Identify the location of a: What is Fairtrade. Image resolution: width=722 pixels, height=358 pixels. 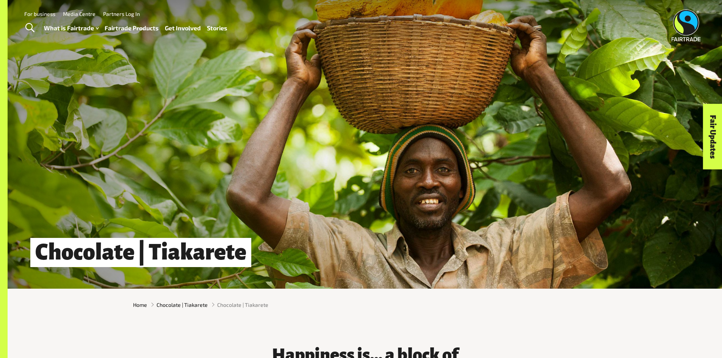
(71, 28).